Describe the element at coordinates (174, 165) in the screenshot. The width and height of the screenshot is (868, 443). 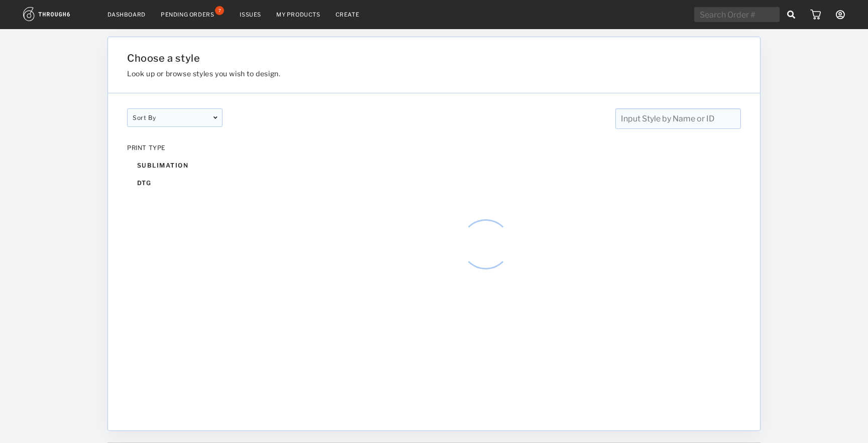
I see `div: sublimation` at that location.